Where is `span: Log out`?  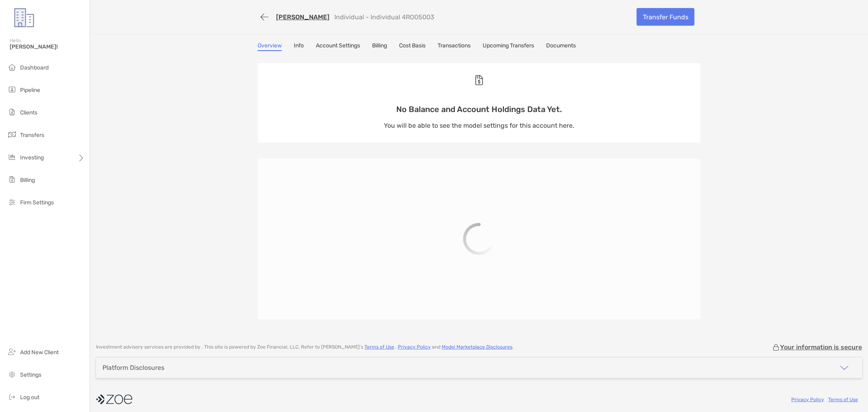 span: Log out is located at coordinates (30, 397).